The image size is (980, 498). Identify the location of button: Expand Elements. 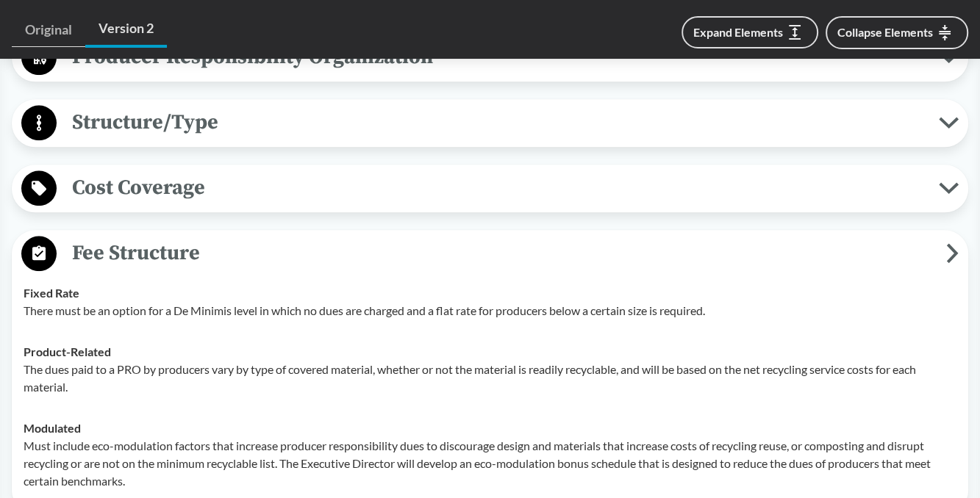
(750, 32).